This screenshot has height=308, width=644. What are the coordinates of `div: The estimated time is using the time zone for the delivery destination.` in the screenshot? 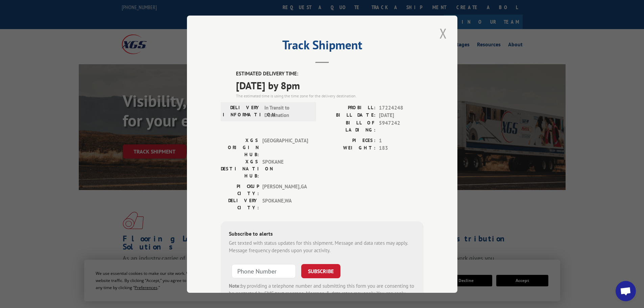 It's located at (329, 95).